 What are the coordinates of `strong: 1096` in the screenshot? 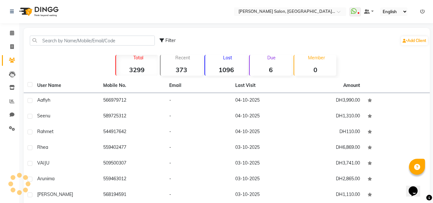 It's located at (226, 70).